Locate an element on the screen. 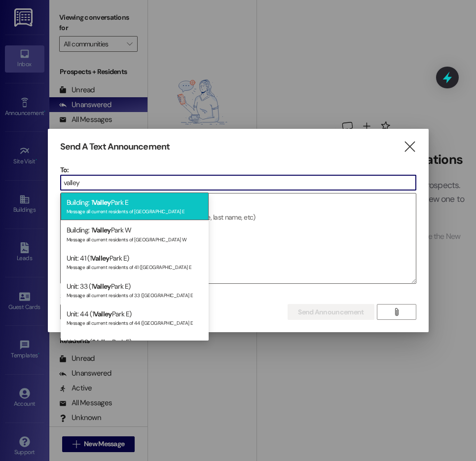  div: Unit: 33 (1 Park E) is located at coordinates (134, 290).